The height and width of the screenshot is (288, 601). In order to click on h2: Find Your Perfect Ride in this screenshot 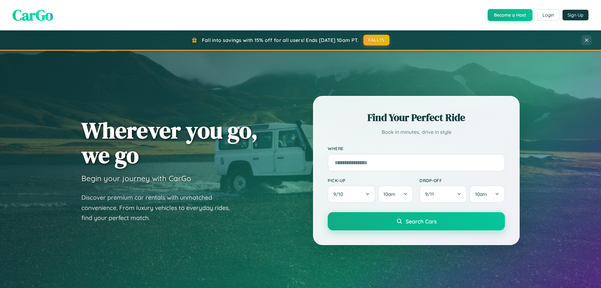, I will do `click(417, 117)`.